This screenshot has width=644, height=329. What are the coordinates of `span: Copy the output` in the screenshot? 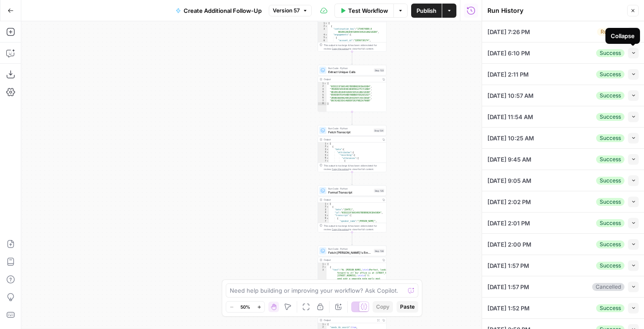 It's located at (340, 229).